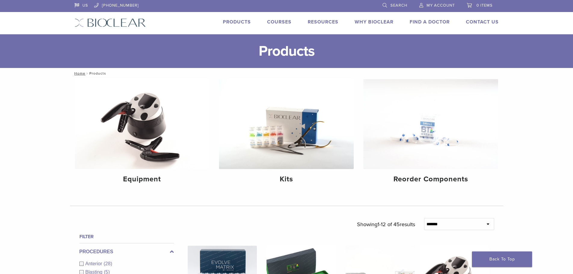 This screenshot has width=573, height=274. Describe the element at coordinates (108, 263) in the screenshot. I see `span: (28)` at that location.